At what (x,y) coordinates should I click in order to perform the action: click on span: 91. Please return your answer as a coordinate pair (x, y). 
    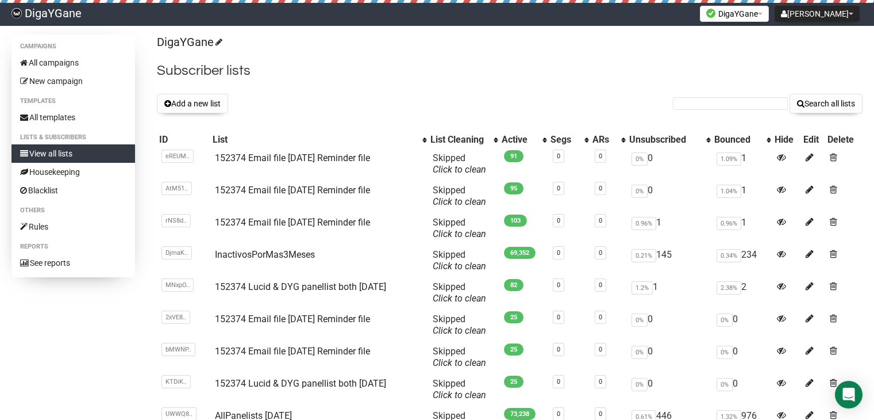
    Looking at the image, I should click on (514, 156).